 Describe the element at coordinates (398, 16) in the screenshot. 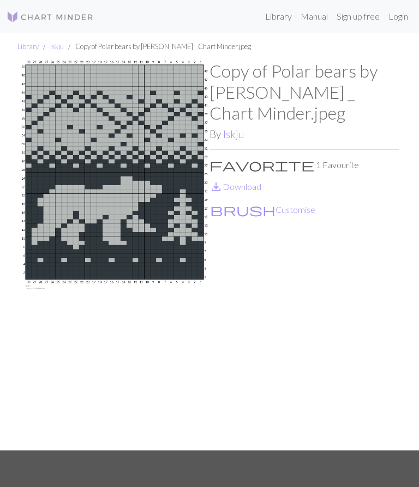

I see `a: Login` at that location.